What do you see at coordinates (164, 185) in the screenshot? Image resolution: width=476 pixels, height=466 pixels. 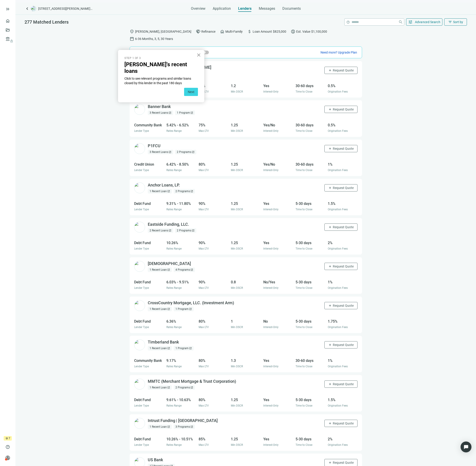 I see `div: Anchor Loans, LP.` at bounding box center [164, 185].